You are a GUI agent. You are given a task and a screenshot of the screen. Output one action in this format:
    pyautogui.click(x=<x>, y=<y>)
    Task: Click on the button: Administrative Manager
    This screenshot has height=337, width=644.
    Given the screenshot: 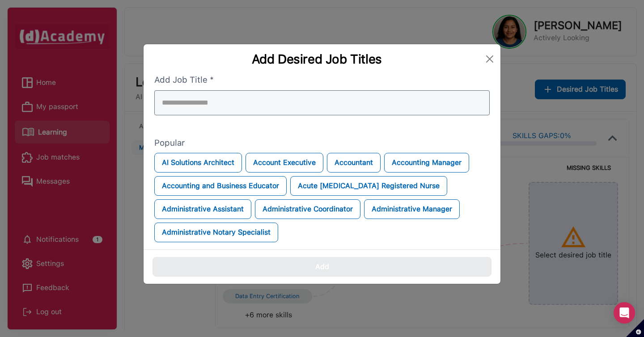 What is the action you would take?
    pyautogui.click(x=412, y=209)
    